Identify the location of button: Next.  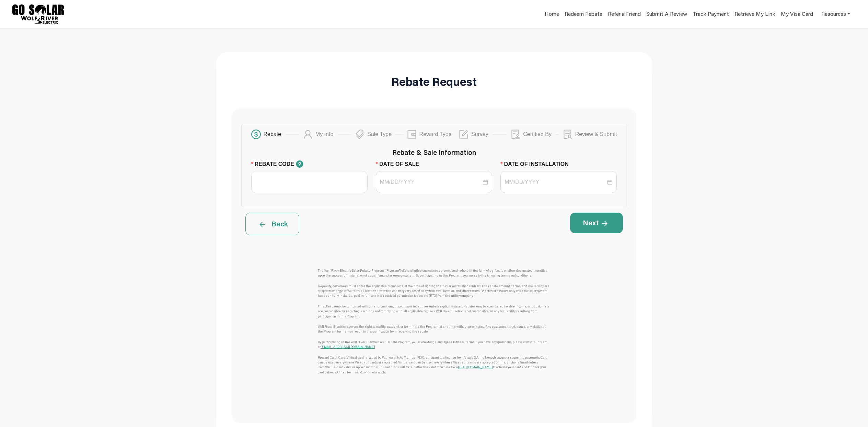
(597, 223).